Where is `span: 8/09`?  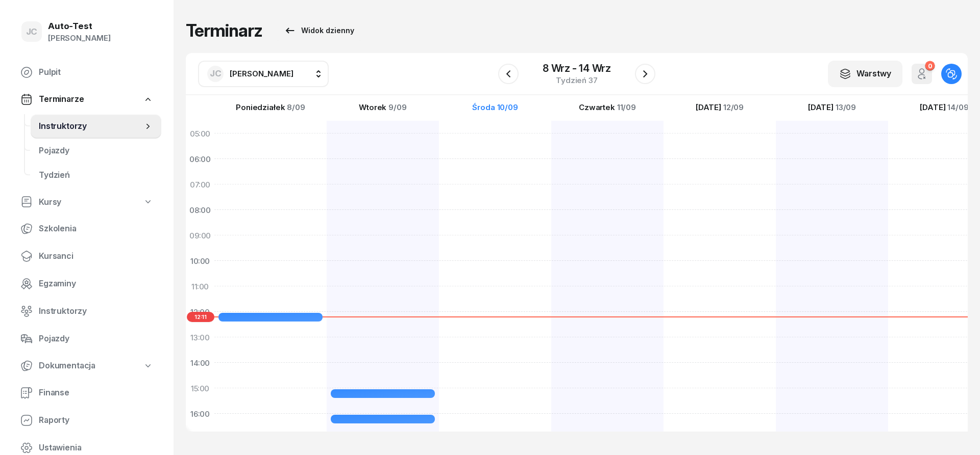
span: 8/09 is located at coordinates (296, 107).